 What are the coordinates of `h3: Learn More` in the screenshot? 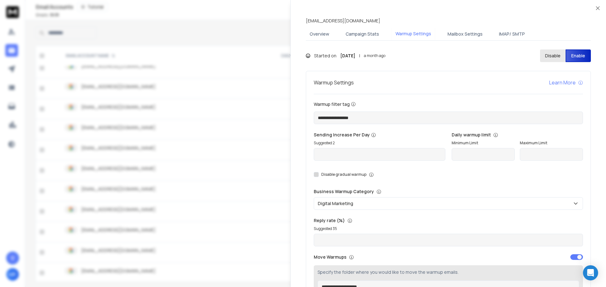 It's located at (566, 83).